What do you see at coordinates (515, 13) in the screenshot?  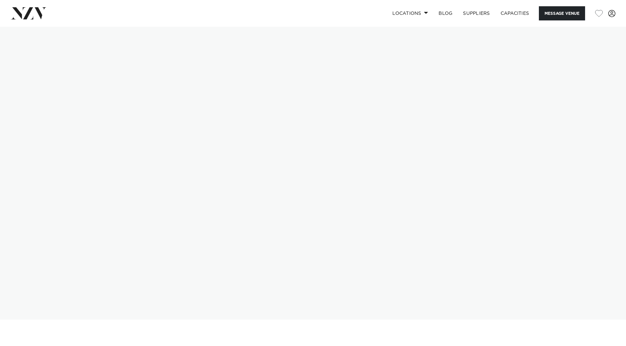 I see `a: Capacities` at bounding box center [515, 13].